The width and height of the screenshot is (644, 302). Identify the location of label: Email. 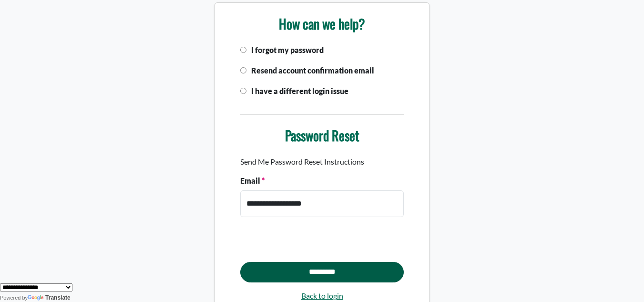
(252, 180).